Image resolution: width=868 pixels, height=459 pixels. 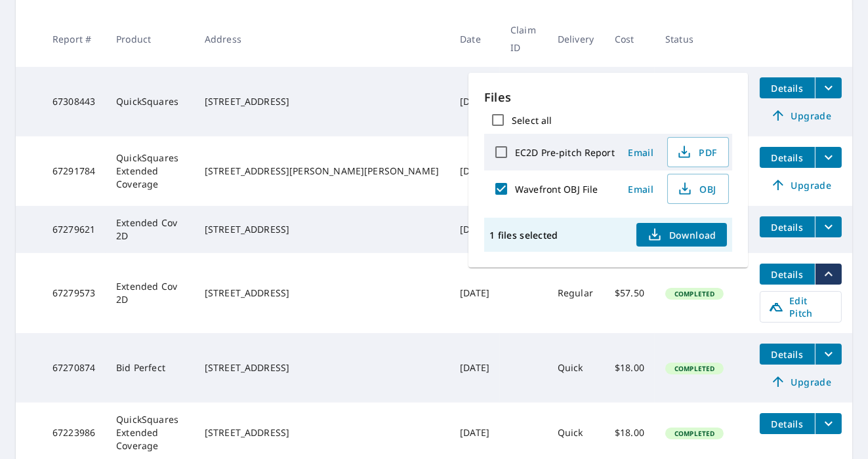 What do you see at coordinates (149, 39) in the screenshot?
I see `th: Product` at bounding box center [149, 39].